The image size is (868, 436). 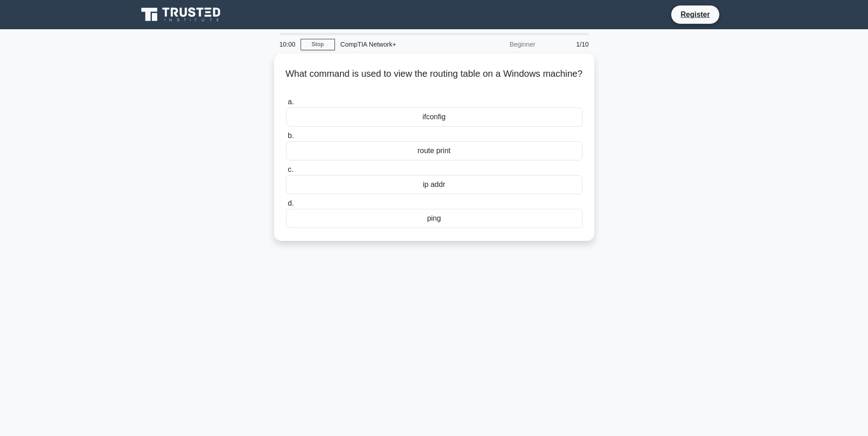 What do you see at coordinates (434, 151) in the screenshot?
I see `div: route print` at bounding box center [434, 151].